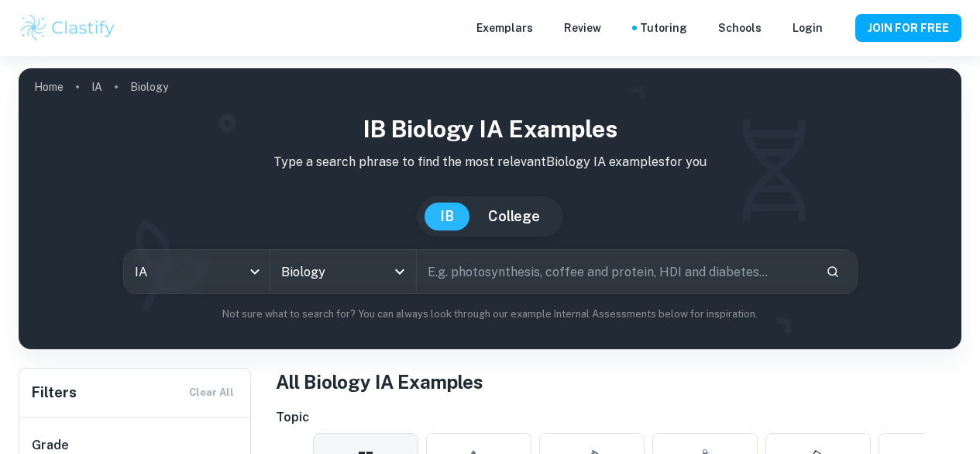 The image size is (980, 454). I want to click on h1: IB Biology IA examples, so click(490, 128).